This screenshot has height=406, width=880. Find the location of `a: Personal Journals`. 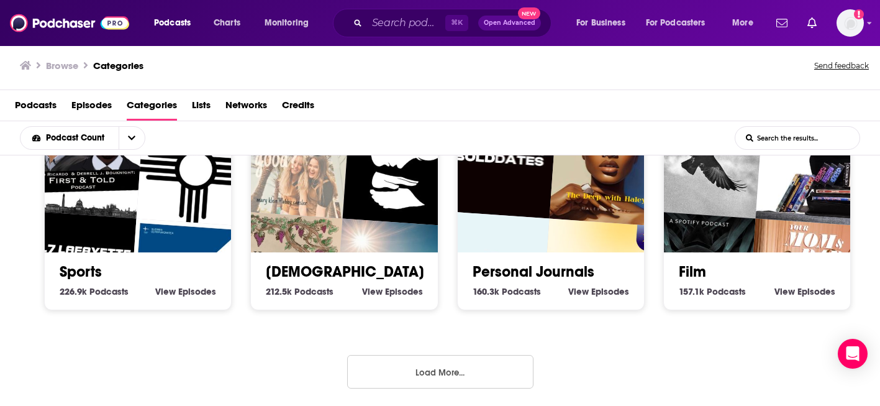

a: Personal Journals is located at coordinates (534, 271).